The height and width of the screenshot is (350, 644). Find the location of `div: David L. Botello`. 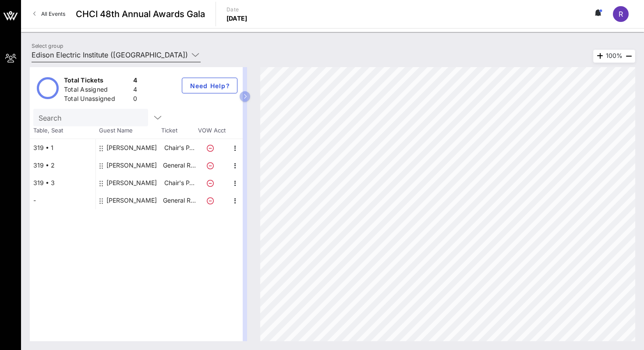

div: David L. Botello is located at coordinates (131, 183).